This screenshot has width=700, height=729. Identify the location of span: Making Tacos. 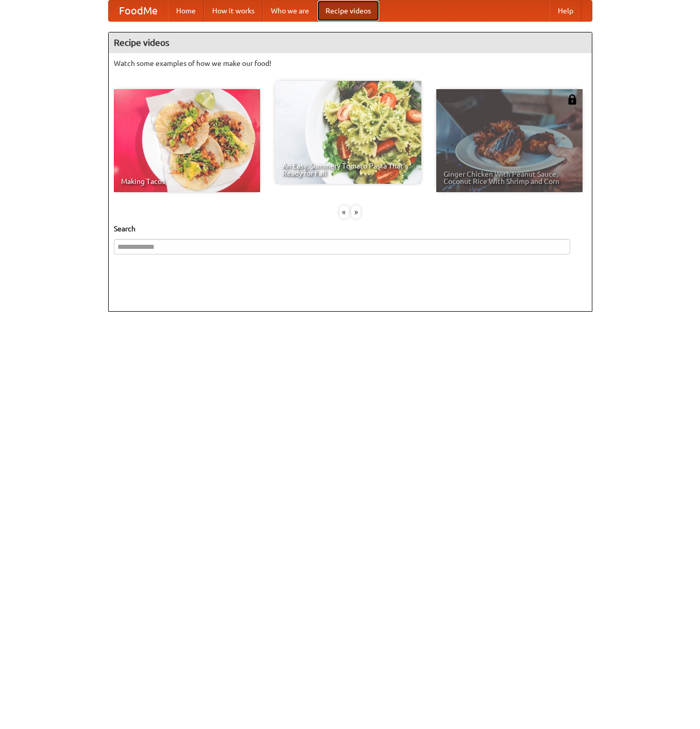
(187, 182).